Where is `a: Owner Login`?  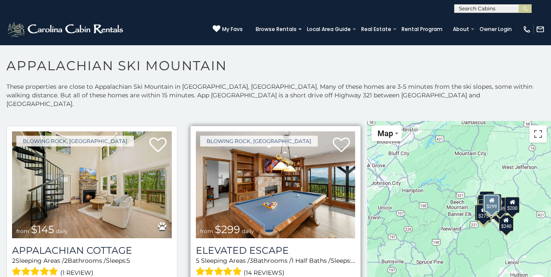 a: Owner Login is located at coordinates (495, 29).